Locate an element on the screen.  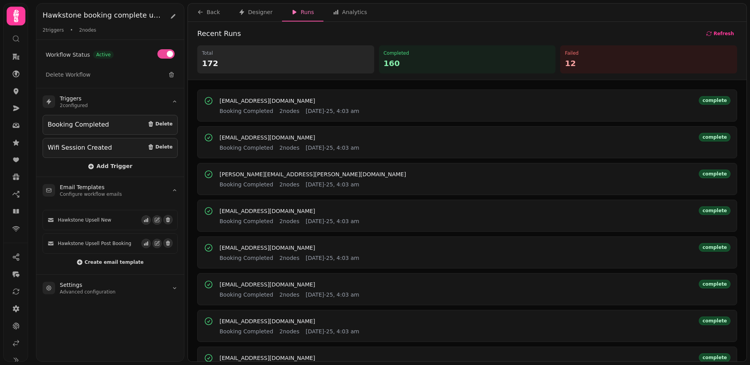
span: Active is located at coordinates (103, 55).